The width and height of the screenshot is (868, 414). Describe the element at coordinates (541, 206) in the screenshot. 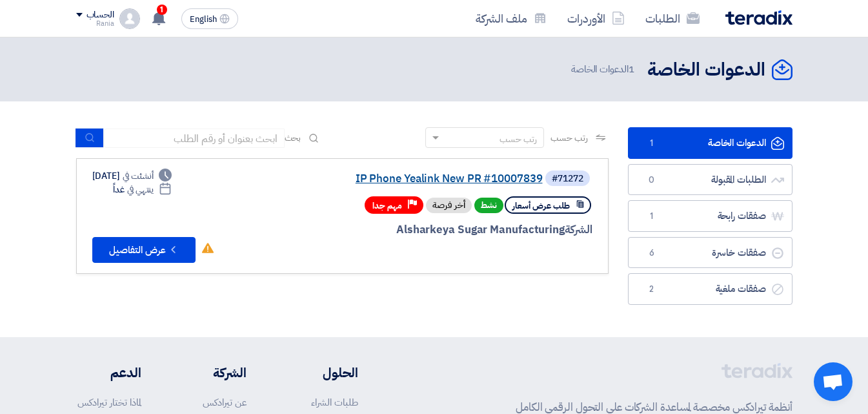

I see `span: طلب عرض أسعار` at that location.